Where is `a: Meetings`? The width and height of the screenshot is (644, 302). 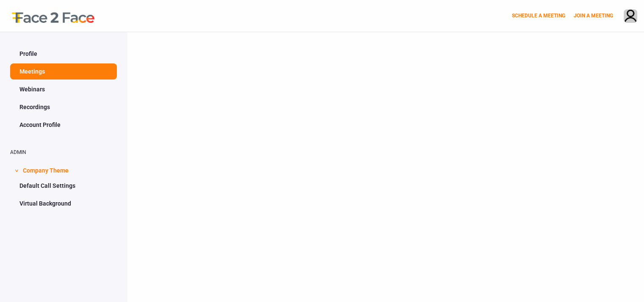 a: Meetings is located at coordinates (63, 72).